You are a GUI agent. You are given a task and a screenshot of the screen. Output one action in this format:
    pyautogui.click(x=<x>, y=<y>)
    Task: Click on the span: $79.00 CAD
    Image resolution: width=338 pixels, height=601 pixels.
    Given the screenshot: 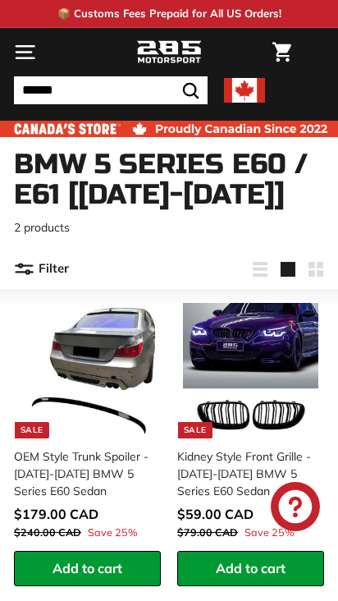 What is the action you would take?
    pyautogui.click(x=208, y=532)
    